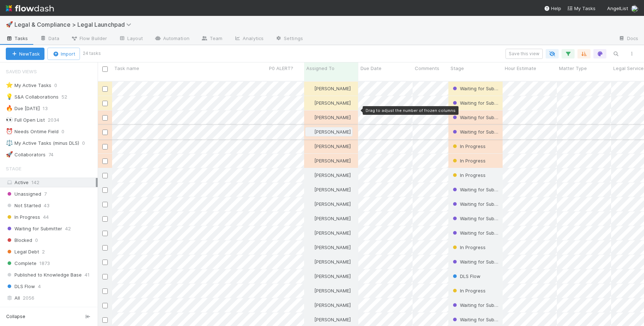  What do you see at coordinates (21, 263) in the screenshot?
I see `span: Complete` at bounding box center [21, 263].